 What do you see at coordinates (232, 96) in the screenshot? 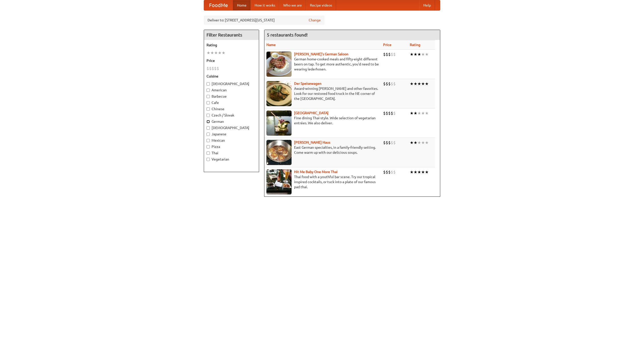
I see `label: Barbecue` at bounding box center [232, 96].